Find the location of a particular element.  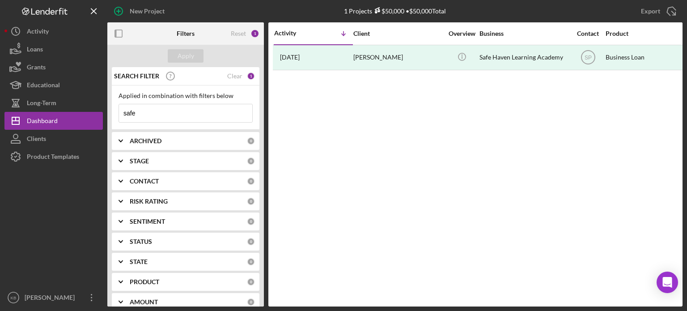

b: SEARCH FILTER is located at coordinates (137, 76).